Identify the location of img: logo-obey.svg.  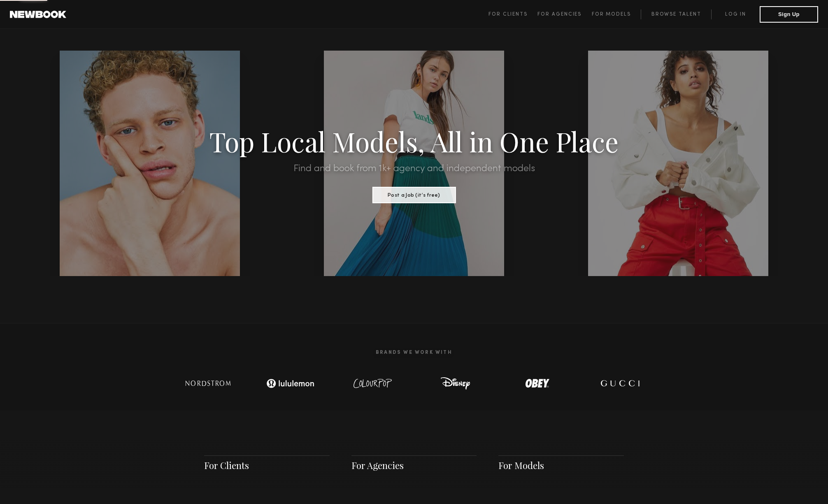
(537, 384).